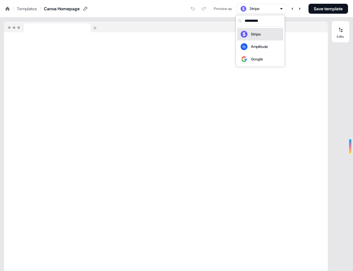 Image resolution: width=353 pixels, height=271 pixels. What do you see at coordinates (259, 47) in the screenshot?
I see `div: Amplitude` at bounding box center [259, 47].